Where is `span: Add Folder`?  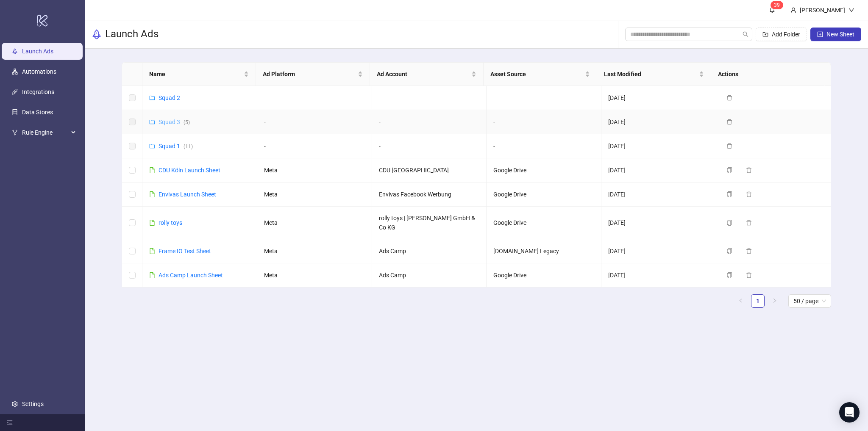
span: Add Folder is located at coordinates (786, 34).